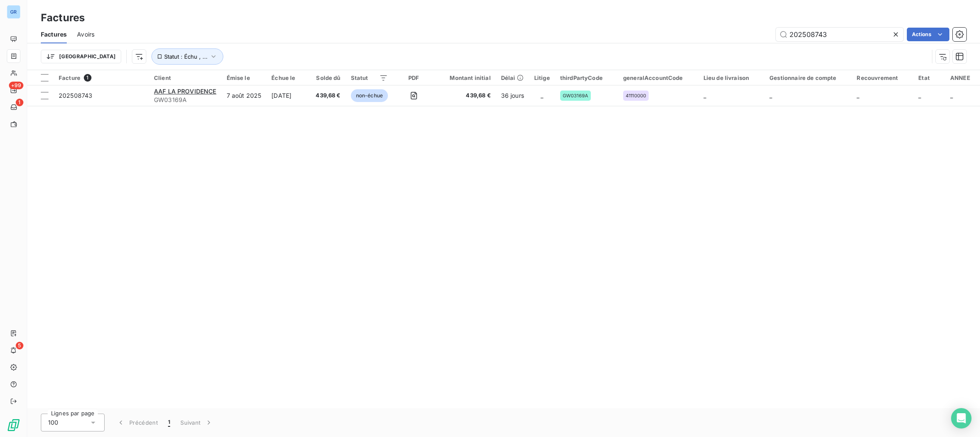 This screenshot has width=980, height=437. What do you see at coordinates (169, 422) in the screenshot?
I see `button: 1` at bounding box center [169, 422].